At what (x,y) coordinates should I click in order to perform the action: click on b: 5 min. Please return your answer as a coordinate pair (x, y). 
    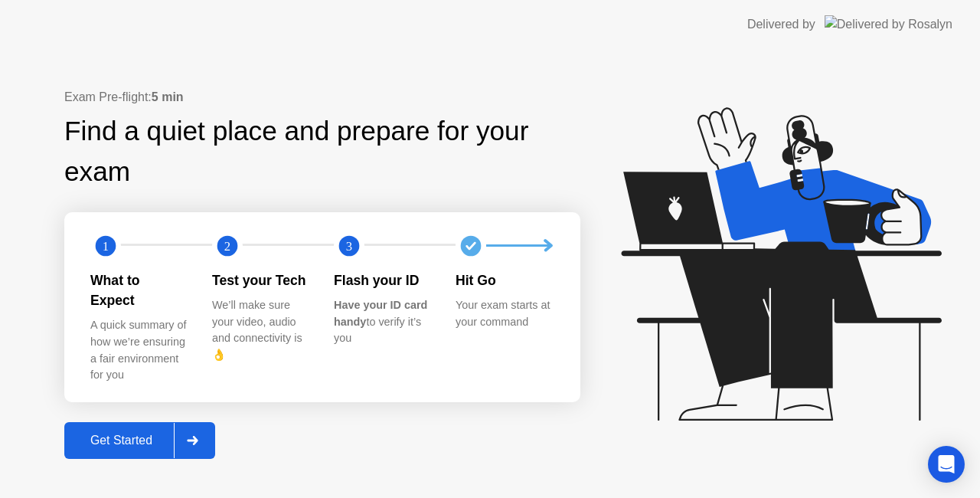
    Looking at the image, I should click on (168, 96).